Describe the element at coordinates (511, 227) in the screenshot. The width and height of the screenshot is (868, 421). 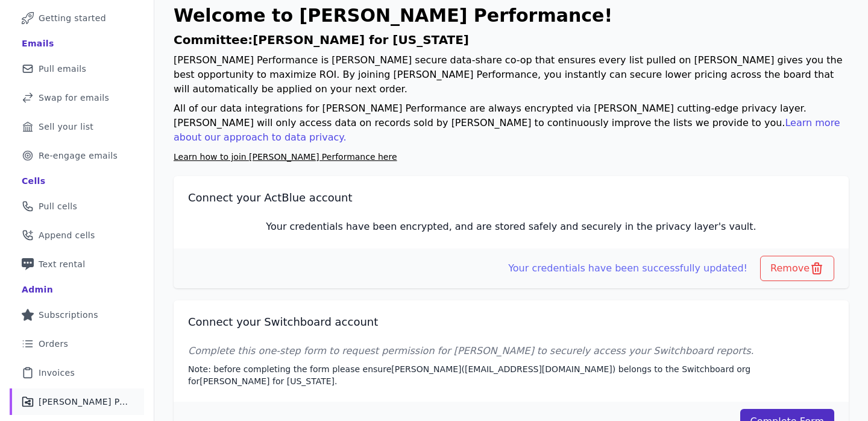
I see `p: Your credentials have been encrypted, and are stored safely and securely in the privacy layer's v...` at that location.